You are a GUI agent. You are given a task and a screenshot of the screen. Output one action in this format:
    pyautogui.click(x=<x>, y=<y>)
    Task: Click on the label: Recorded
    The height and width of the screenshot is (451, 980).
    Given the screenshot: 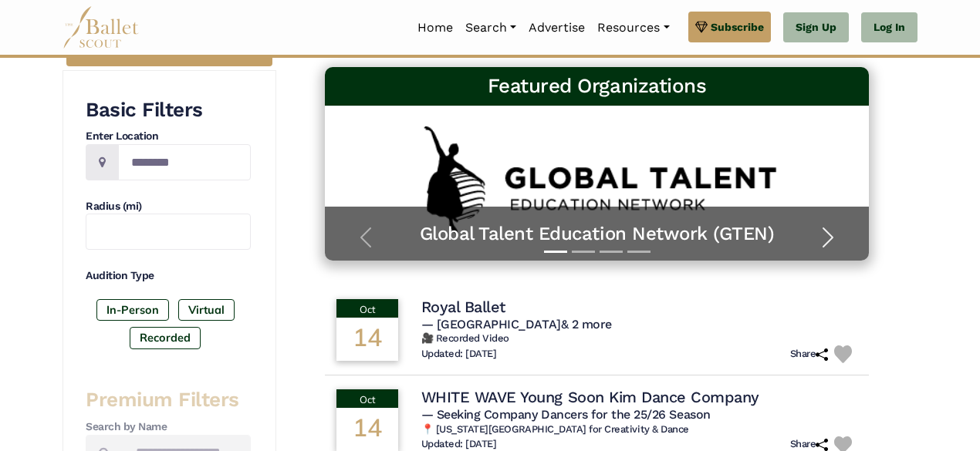 What is the action you would take?
    pyautogui.click(x=165, y=338)
    